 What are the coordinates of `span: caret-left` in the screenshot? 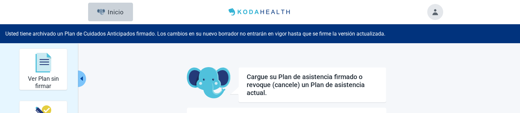 It's located at (81, 78).